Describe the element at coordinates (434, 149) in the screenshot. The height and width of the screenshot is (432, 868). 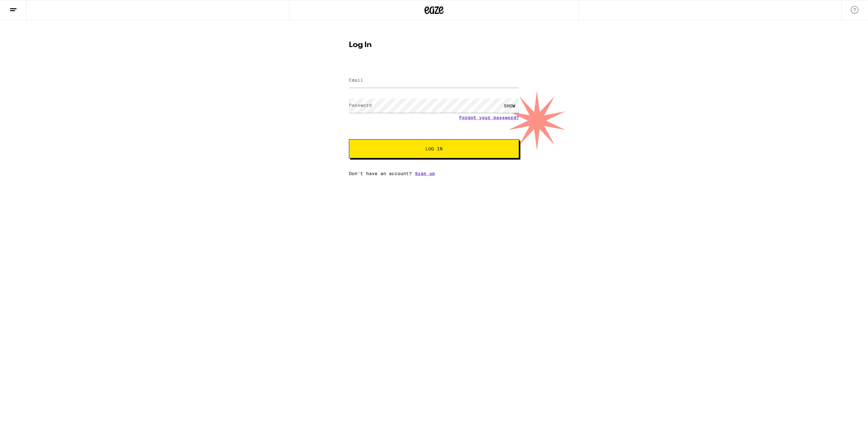
I see `button: Log In` at that location.